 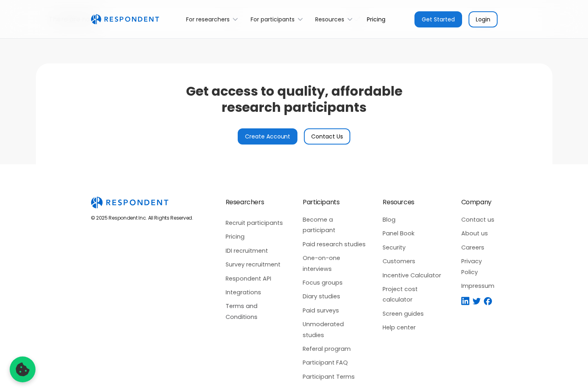 What do you see at coordinates (335, 244) in the screenshot?
I see `a: Paid research studies` at bounding box center [335, 244].